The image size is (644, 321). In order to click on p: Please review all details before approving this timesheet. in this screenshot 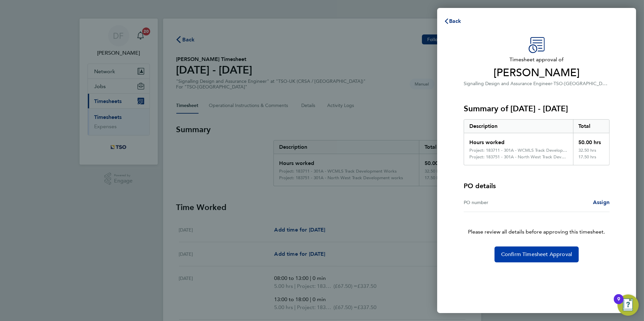, I will do `click(537, 224)`.